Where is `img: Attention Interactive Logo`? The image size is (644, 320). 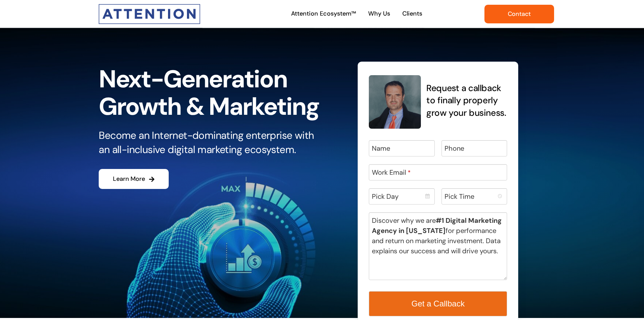
img: Attention Interactive Logo is located at coordinates (149, 14).